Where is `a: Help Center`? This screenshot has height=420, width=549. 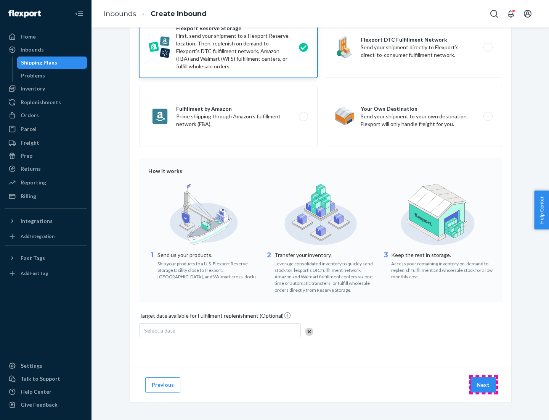
a: Help Center is located at coordinates (46, 391).